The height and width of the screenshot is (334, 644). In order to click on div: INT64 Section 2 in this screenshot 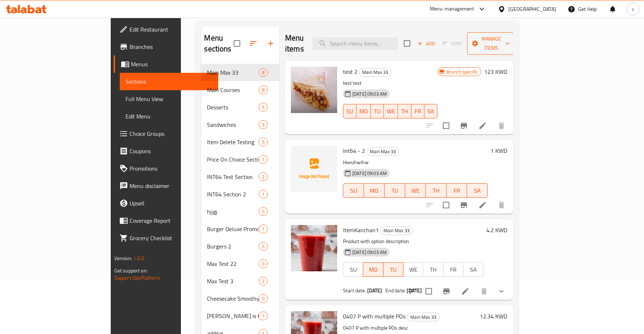, I will do `click(233, 194)`.